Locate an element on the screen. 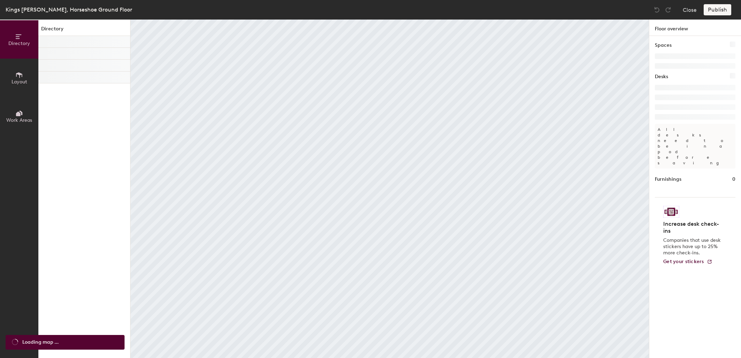 The height and width of the screenshot is (358, 741). img: Sticker logo is located at coordinates (671, 212).